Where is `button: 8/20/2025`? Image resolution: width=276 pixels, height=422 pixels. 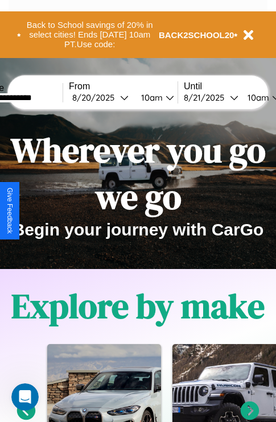 button: 8/20/2025 is located at coordinates (100, 97).